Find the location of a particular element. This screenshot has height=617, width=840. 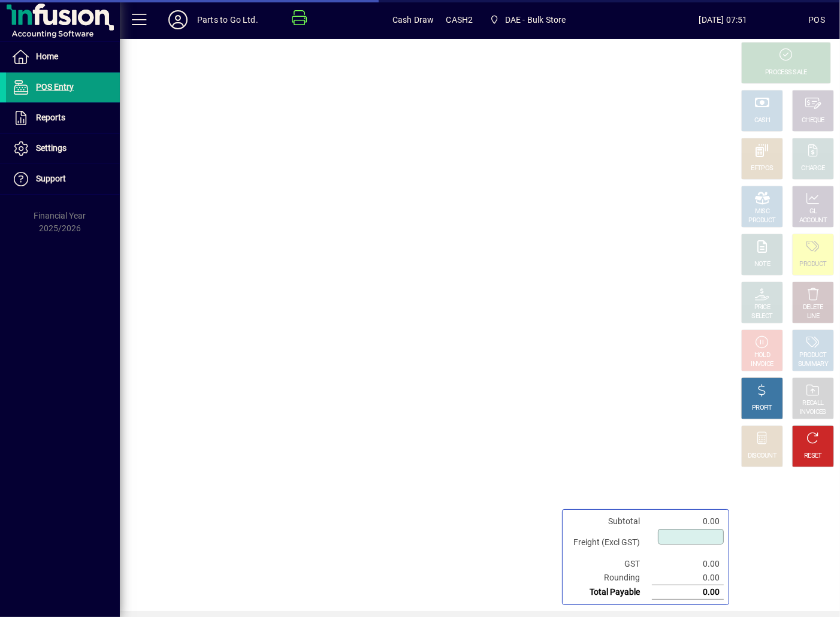

div: GL is located at coordinates (813, 211).